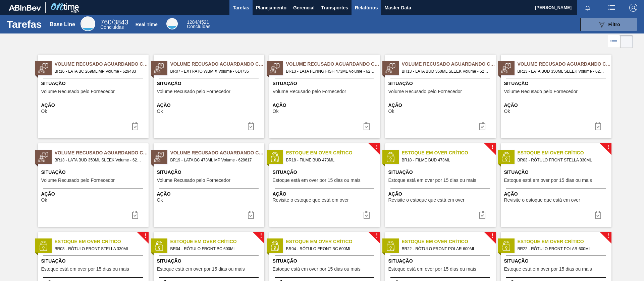 The height and width of the screenshot is (281, 644). Describe the element at coordinates (612, 8) in the screenshot. I see `img: userActions` at that location.